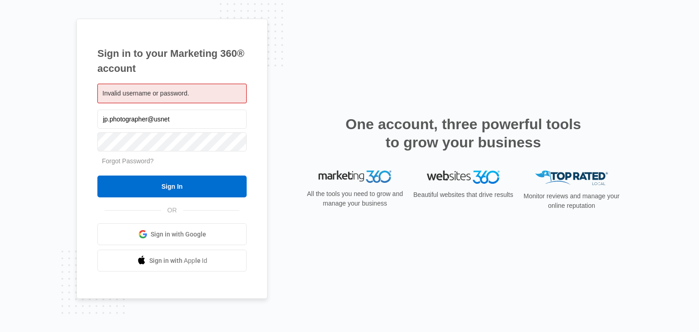 This screenshot has height=332, width=699. I want to click on a: Sign in with Apple Id, so click(172, 261).